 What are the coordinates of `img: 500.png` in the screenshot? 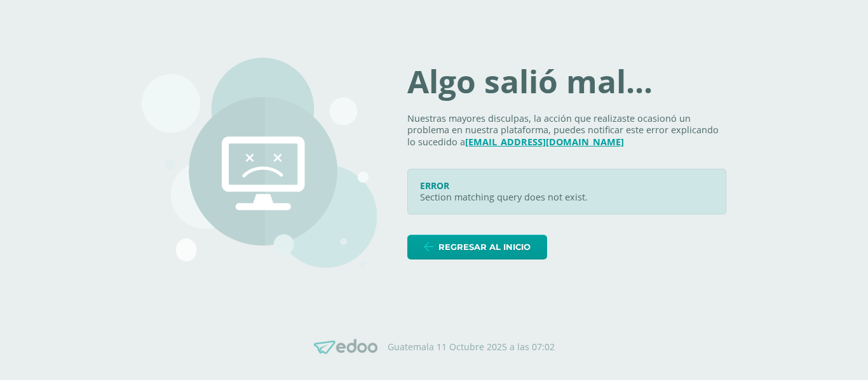 It's located at (260, 162).